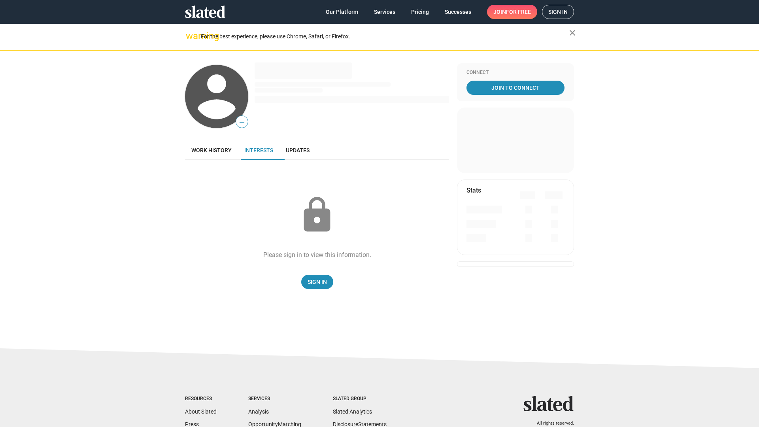 This screenshot has width=759, height=427. What do you see at coordinates (515, 88) in the screenshot?
I see `a: Join To Connect` at bounding box center [515, 88].